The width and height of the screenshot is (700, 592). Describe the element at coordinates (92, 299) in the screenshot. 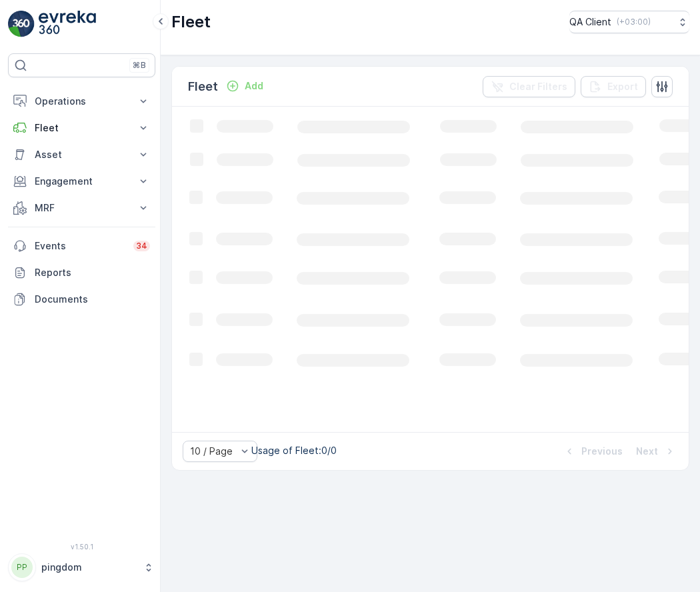

I see `p: Documents` at that location.